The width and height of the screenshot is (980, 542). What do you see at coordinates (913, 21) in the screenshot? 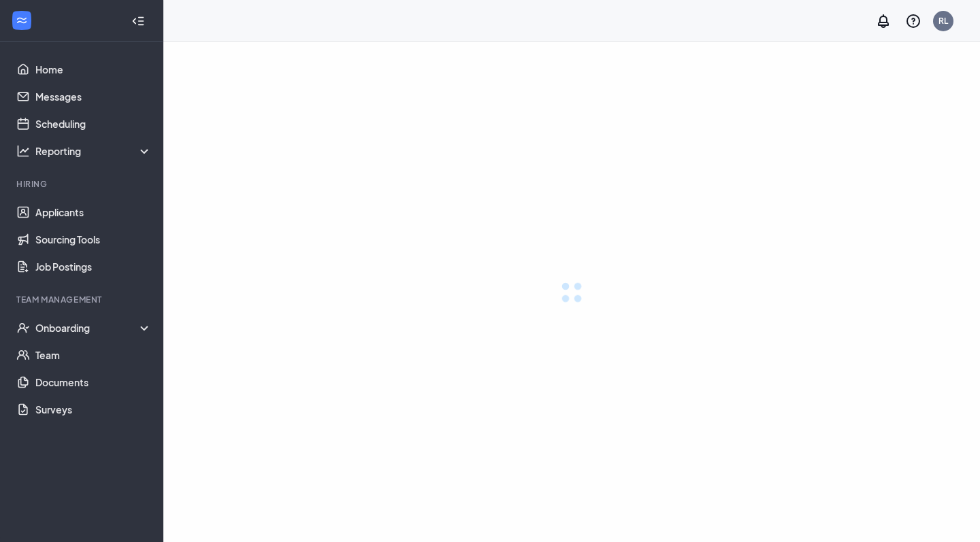
I see `svg: QuestionInfo` at bounding box center [913, 21].